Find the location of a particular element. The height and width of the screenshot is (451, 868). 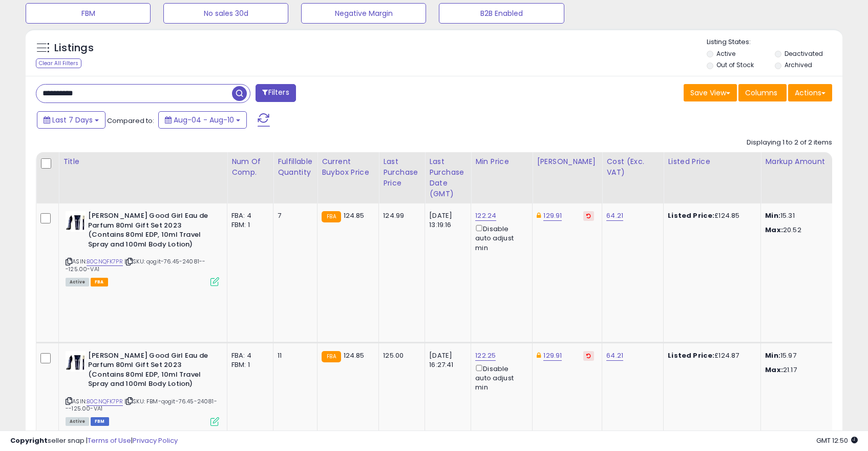

span: Columns is located at coordinates (761, 93).